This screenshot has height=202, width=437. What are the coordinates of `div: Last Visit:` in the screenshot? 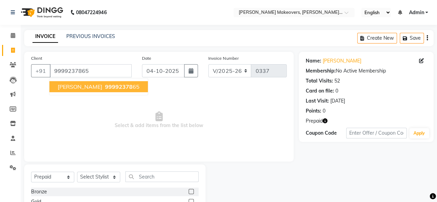 It's located at (317, 101).